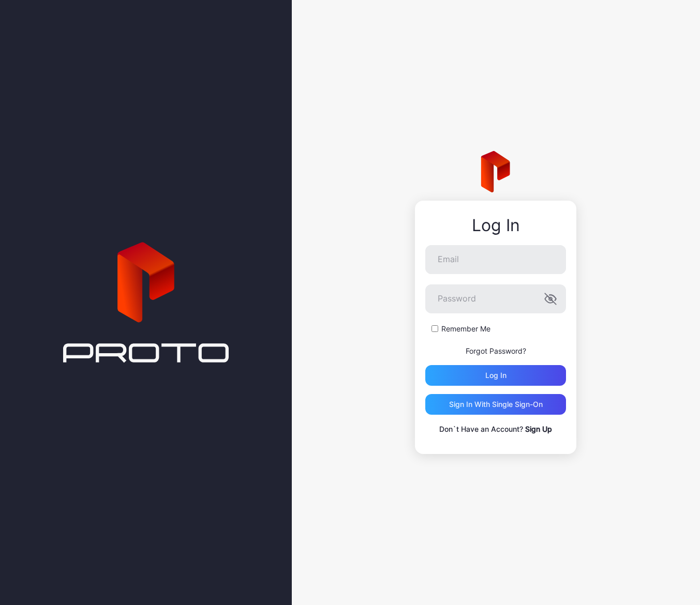 The width and height of the screenshot is (700, 605). I want to click on a: Sign Up, so click(539, 429).